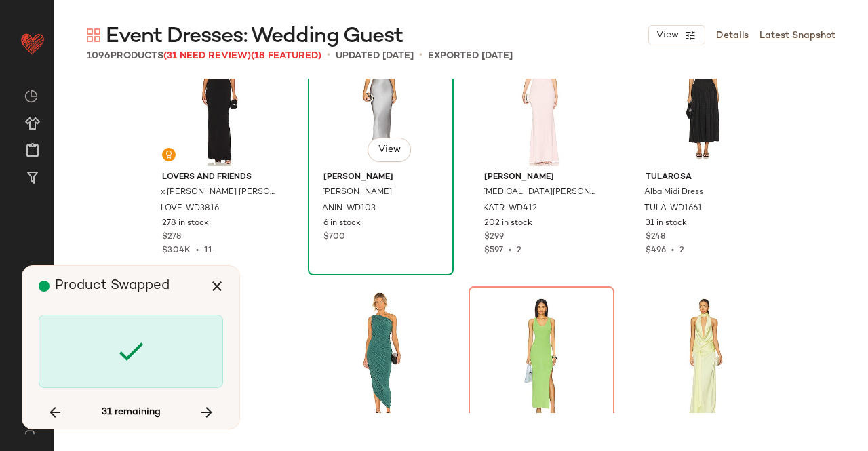 The height and width of the screenshot is (451, 868). What do you see at coordinates (32, 43) in the screenshot?
I see `img: heart_red.DM2ytmEG.svg` at bounding box center [32, 43].